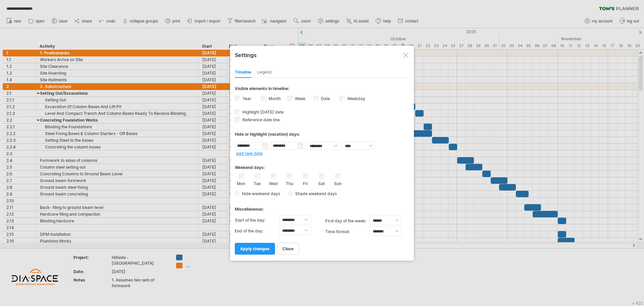 The image size is (644, 306). What do you see at coordinates (255, 248) in the screenshot?
I see `span: apply changes` at bounding box center [255, 248].